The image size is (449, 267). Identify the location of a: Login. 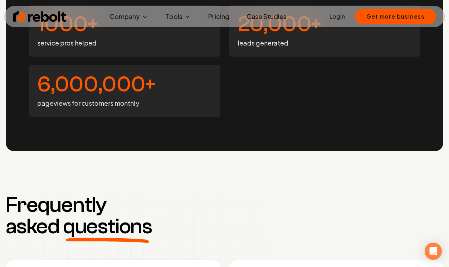
(337, 16).